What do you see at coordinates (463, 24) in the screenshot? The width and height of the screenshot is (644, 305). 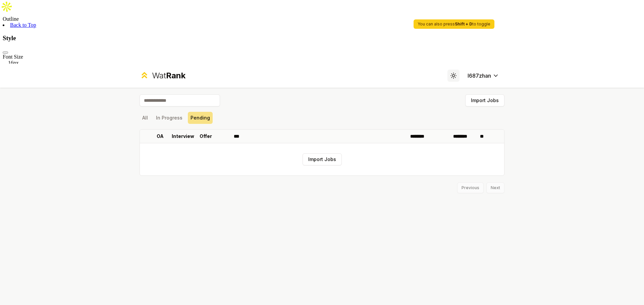 I see `strong: Shift + D` at bounding box center [463, 24].